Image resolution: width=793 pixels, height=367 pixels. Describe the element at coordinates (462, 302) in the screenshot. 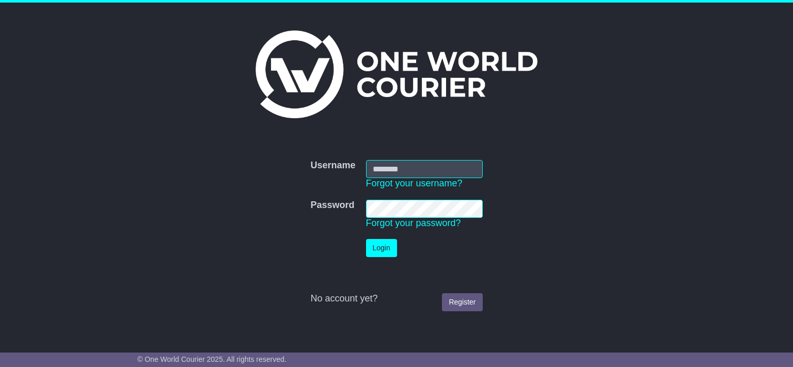

I see `a: Register` at that location.